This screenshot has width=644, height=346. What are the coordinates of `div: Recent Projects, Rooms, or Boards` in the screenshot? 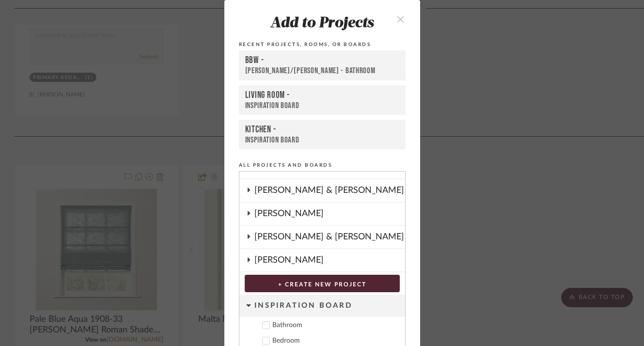 It's located at (322, 45).